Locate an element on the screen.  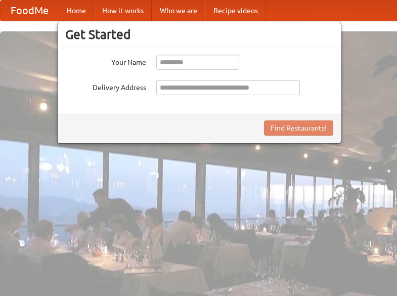
h3: Get Started is located at coordinates (199, 34).